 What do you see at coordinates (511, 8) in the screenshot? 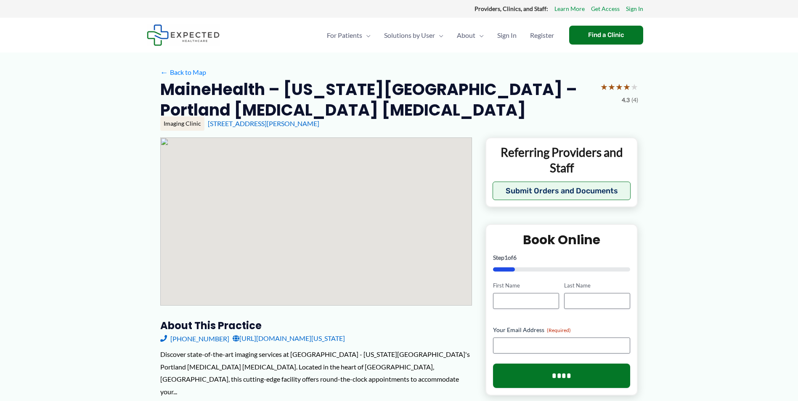
I see `strong: Providers, Clinics, and Staff:` at bounding box center [511, 8].